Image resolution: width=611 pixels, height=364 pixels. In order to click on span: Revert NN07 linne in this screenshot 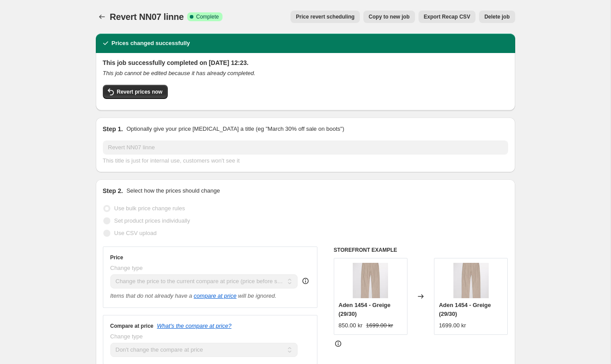, I will do `click(147, 17)`.